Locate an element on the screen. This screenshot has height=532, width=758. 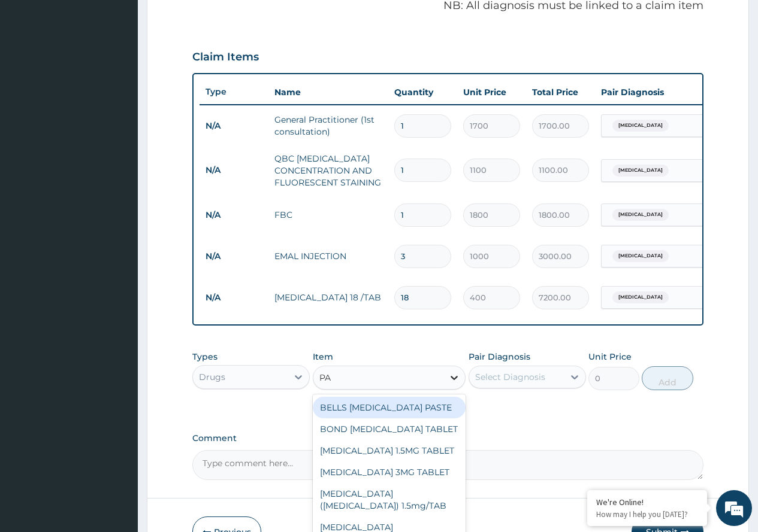
h3: Claim Items is located at coordinates (225, 58).